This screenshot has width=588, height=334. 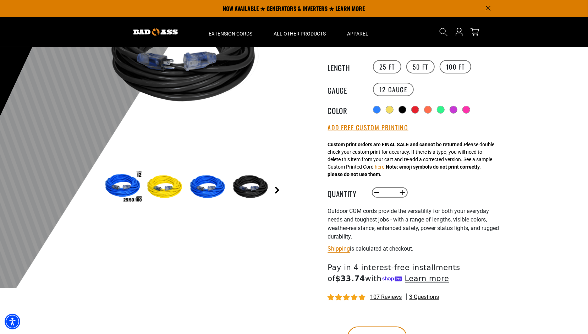 What do you see at coordinates (155, 32) in the screenshot?
I see `img: Bad Ass Extension Cords` at bounding box center [155, 32].